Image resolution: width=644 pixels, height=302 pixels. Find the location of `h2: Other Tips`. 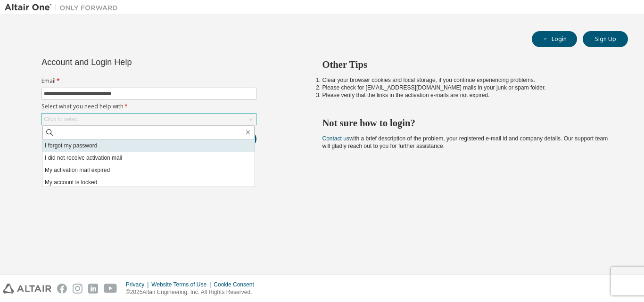

h2: Other Tips is located at coordinates (467, 65).